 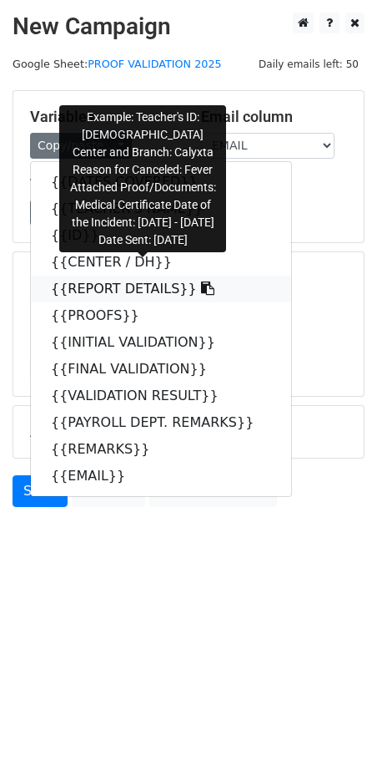 I want to click on a: Copy/paste..., so click(x=81, y=145).